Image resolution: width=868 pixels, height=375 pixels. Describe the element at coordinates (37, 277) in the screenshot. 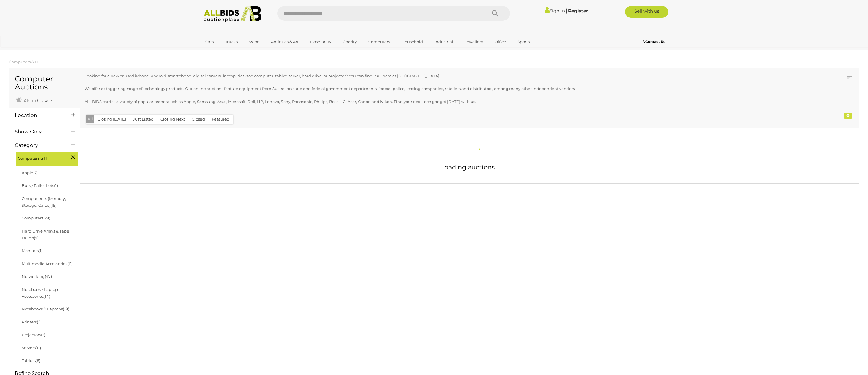

I see `a: Networking(47)` at that location.